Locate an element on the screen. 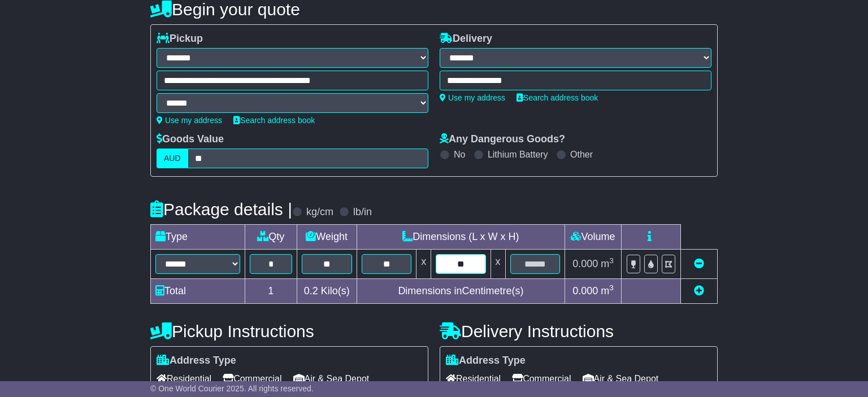 This screenshot has width=868, height=397. label: Any Dangerous Goods? is located at coordinates (502, 140).